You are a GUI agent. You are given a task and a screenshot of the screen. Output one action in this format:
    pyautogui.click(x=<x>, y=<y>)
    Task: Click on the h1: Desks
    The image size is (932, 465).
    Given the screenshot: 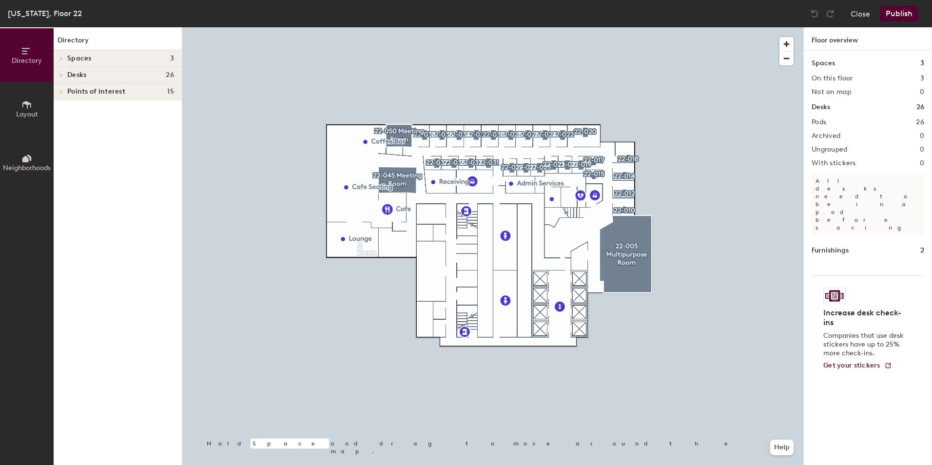 What is the action you would take?
    pyautogui.click(x=821, y=107)
    